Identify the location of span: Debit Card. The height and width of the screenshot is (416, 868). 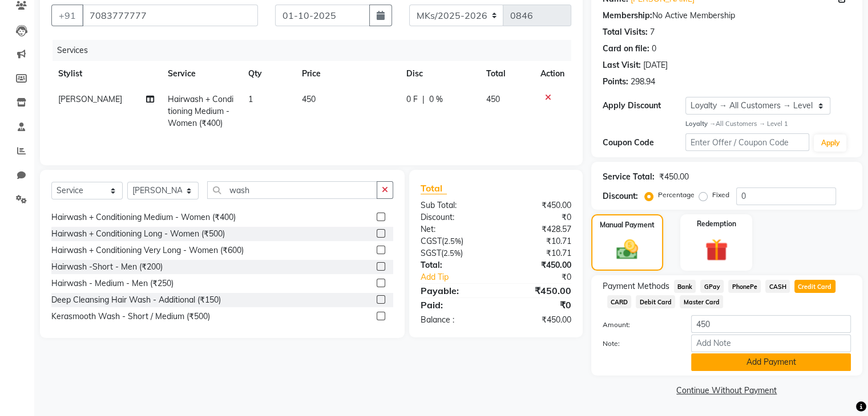
(655, 302).